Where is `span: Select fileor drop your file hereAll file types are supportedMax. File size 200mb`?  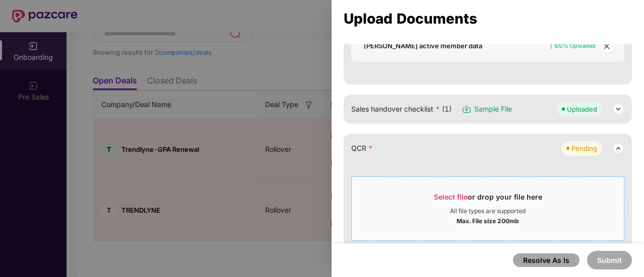
span: Select fileor drop your file hereAll file types are supportedMax. File size 200mb is located at coordinates (488, 208).